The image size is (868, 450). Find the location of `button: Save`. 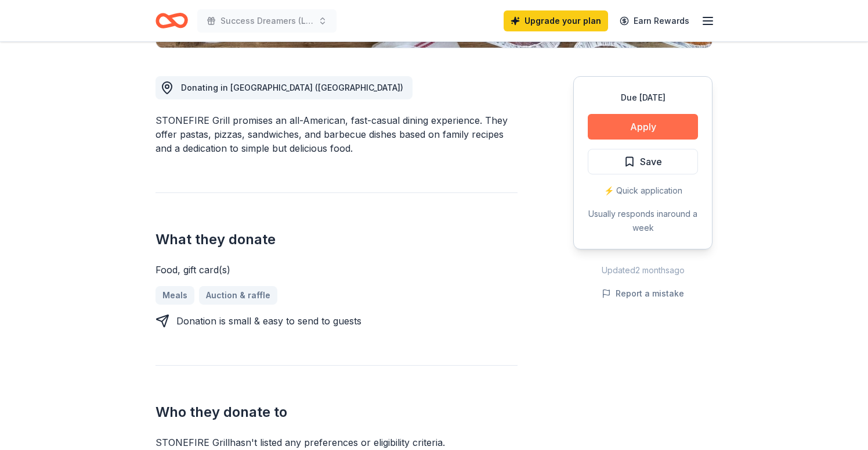

button: Save is located at coordinates (643, 162).